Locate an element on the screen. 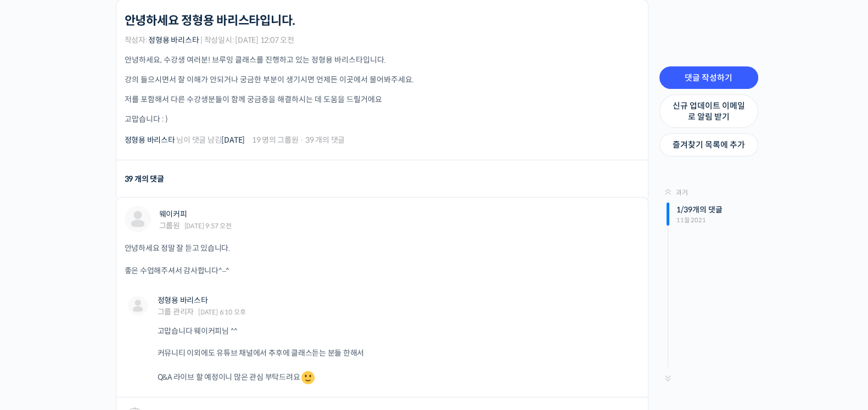 The image size is (868, 410). div: / 개의 댓글 is located at coordinates (713, 214).